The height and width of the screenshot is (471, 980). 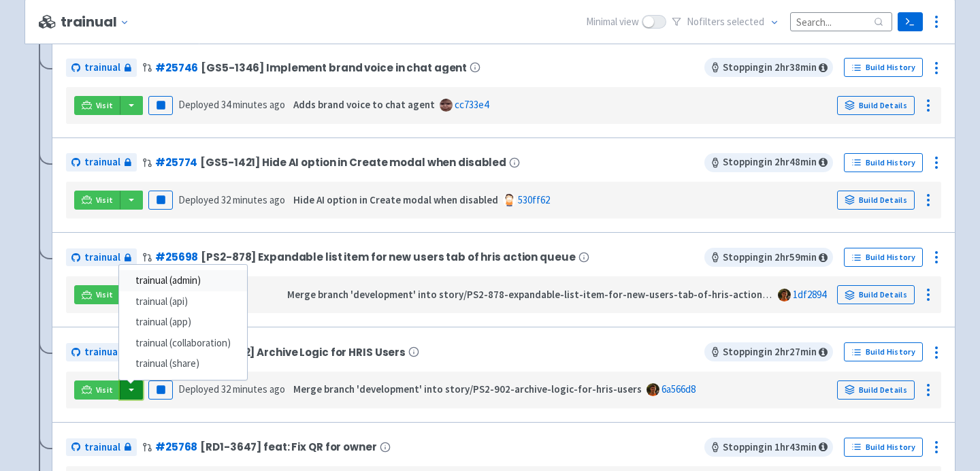 I want to click on span: [GS5-1346] Implement brand voice in chat agent, so click(x=333, y=68).